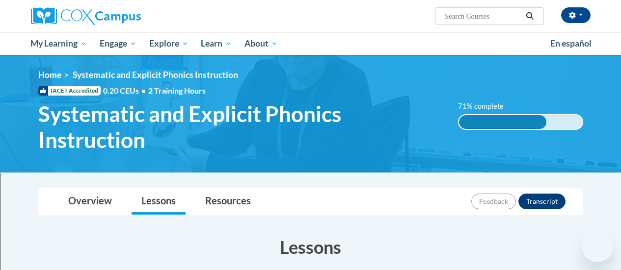 This screenshot has width=621, height=270. Describe the element at coordinates (576, 15) in the screenshot. I see `button: Account Settings` at that location.